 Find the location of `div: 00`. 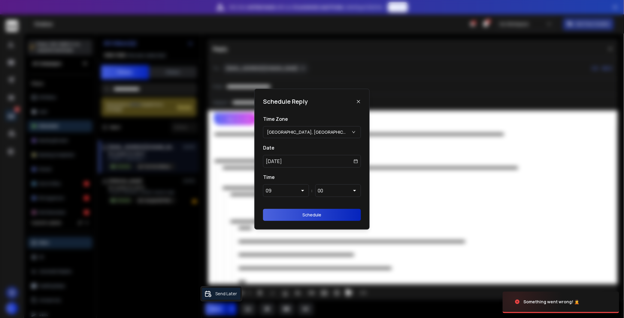

div: 00 is located at coordinates (320, 191).